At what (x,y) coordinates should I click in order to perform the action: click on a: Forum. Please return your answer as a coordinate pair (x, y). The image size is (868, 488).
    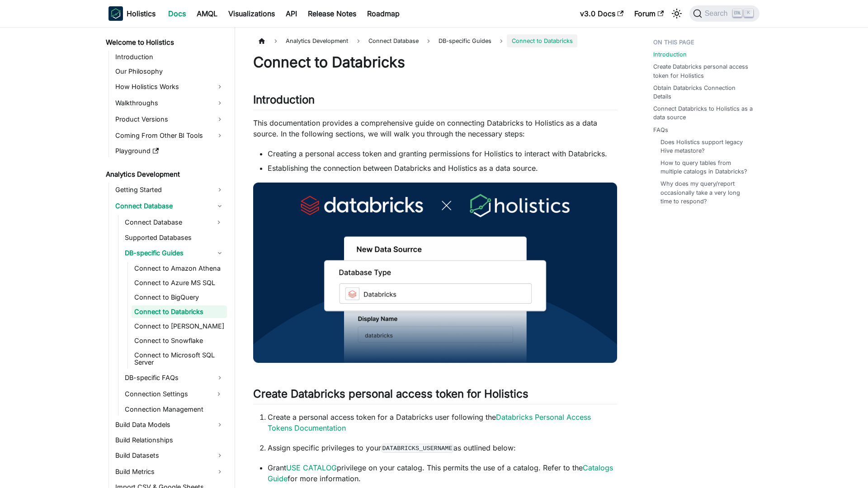
    Looking at the image, I should click on (649, 13).